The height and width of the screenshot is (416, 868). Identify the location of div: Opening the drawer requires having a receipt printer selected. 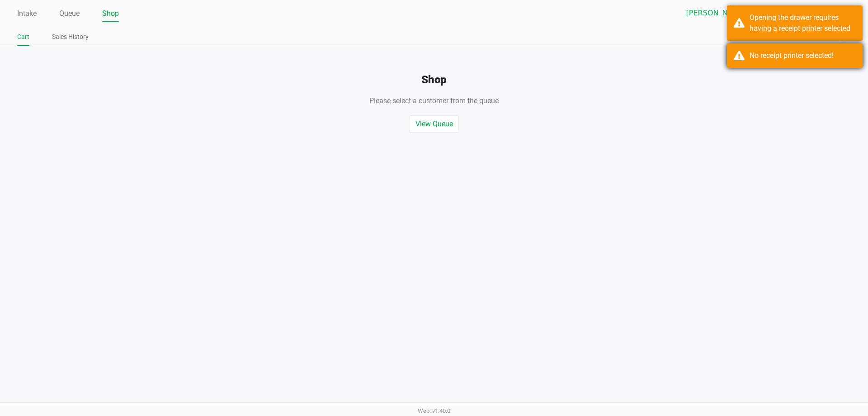
(803, 23).